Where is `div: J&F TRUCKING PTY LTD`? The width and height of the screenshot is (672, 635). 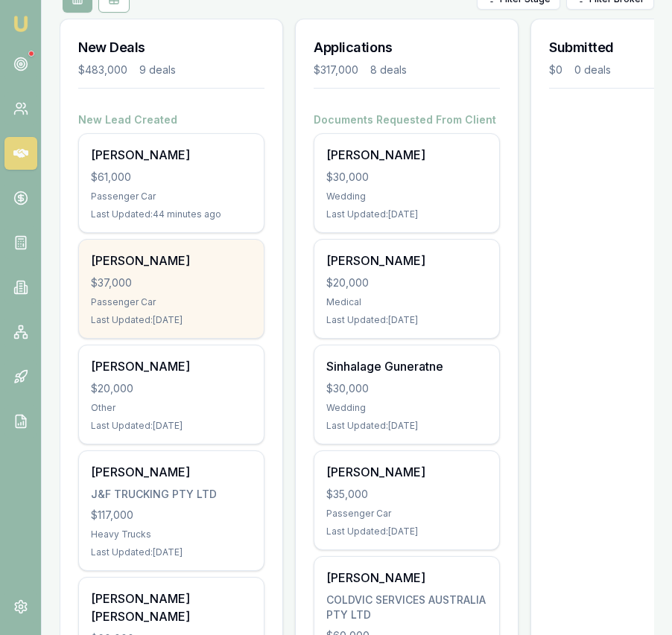
div: J&F TRUCKING PTY LTD is located at coordinates (171, 495).